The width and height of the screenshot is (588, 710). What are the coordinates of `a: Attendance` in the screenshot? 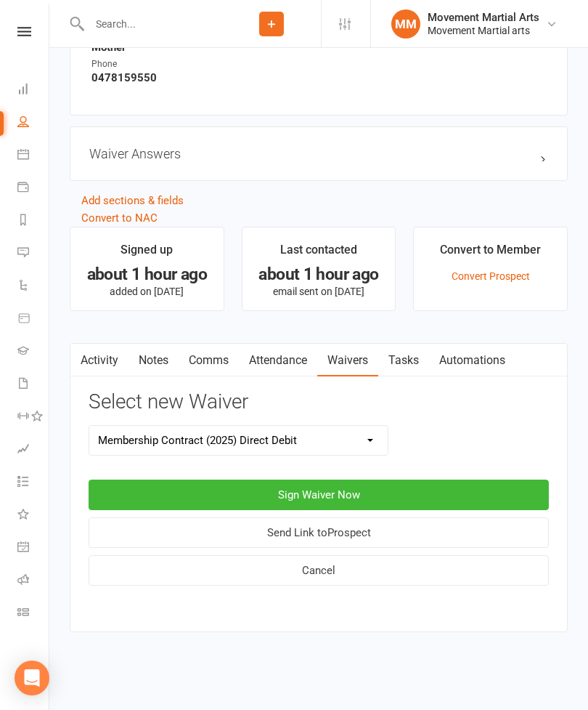 It's located at (278, 361).